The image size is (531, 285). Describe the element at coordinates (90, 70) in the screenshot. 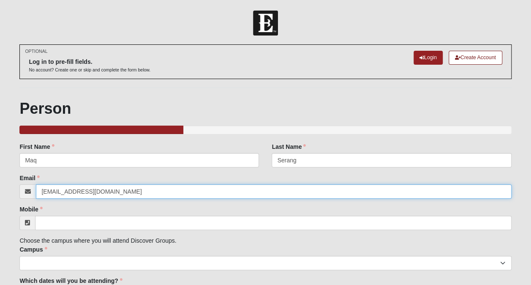

I see `p: No account? Create one or skip and complete the form below.` at that location.